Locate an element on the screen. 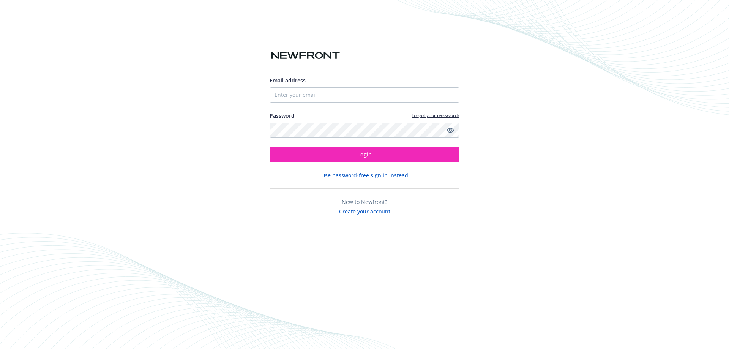 This screenshot has height=349, width=729. label: Password is located at coordinates (282, 115).